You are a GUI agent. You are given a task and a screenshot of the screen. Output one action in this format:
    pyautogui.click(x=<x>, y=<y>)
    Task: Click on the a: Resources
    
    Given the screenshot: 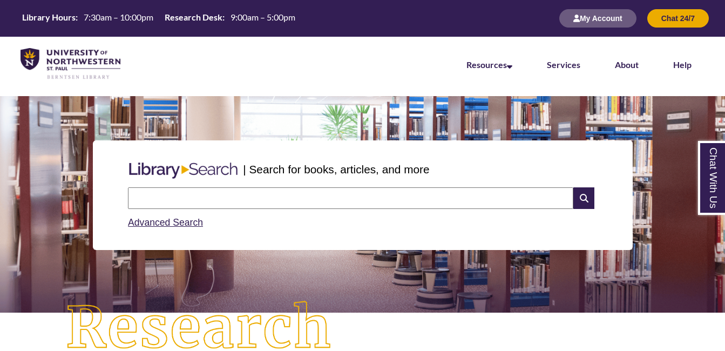 What is the action you would take?
    pyautogui.click(x=489, y=64)
    